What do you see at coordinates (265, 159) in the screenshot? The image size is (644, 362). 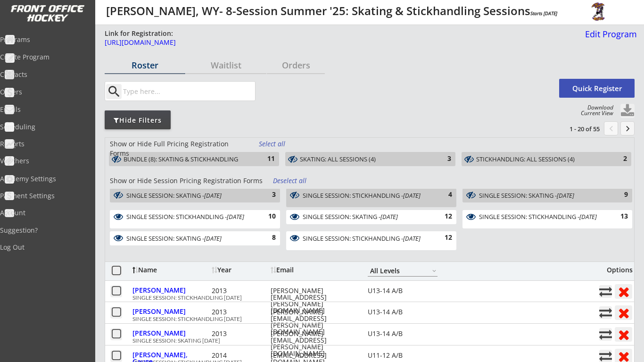 I see `div: 11` at bounding box center [265, 159].